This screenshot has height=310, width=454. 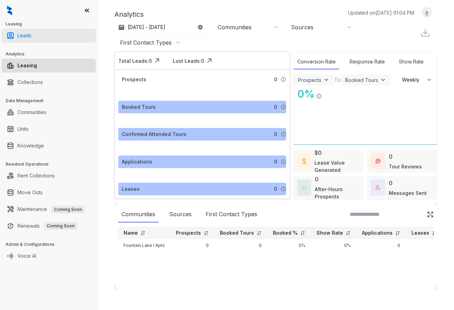 I want to click on a: Knowledge, so click(x=31, y=146).